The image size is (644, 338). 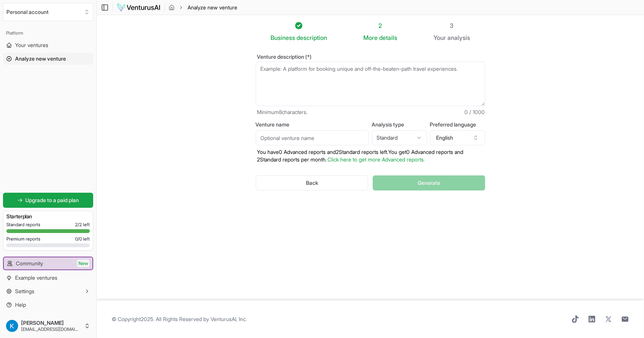 I want to click on span: 0 / 0 left, so click(x=82, y=239).